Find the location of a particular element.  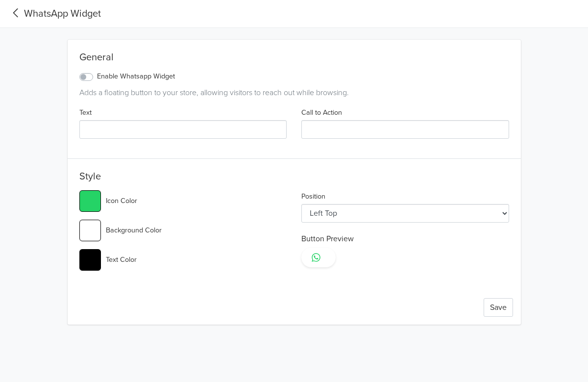

div: WhatsApp Widget is located at coordinates (54, 14).